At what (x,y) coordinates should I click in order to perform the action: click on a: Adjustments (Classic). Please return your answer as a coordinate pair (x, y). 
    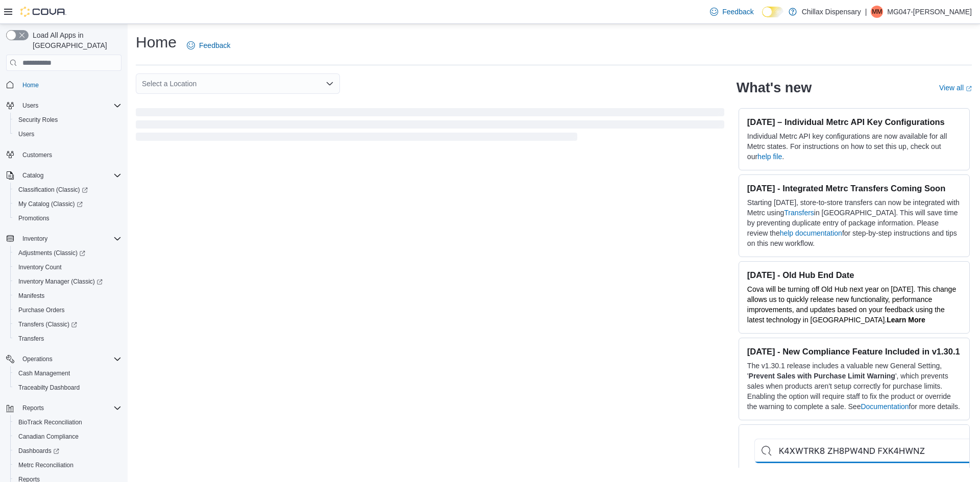
    Looking at the image, I should click on (52, 253).